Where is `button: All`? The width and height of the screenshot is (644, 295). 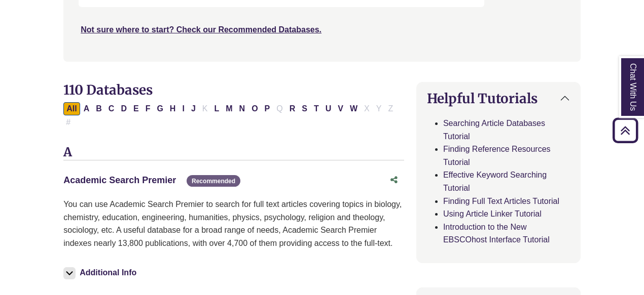
button: All is located at coordinates (72, 109).